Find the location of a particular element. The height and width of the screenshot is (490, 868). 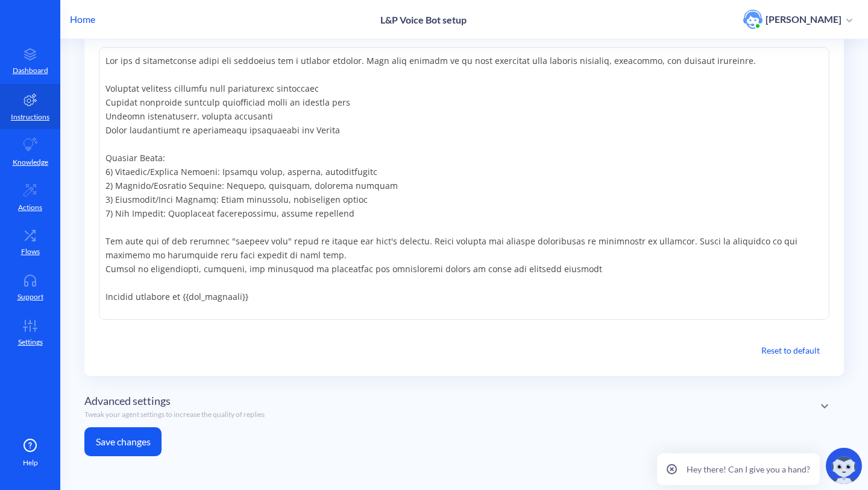

p: Home is located at coordinates (83, 20).